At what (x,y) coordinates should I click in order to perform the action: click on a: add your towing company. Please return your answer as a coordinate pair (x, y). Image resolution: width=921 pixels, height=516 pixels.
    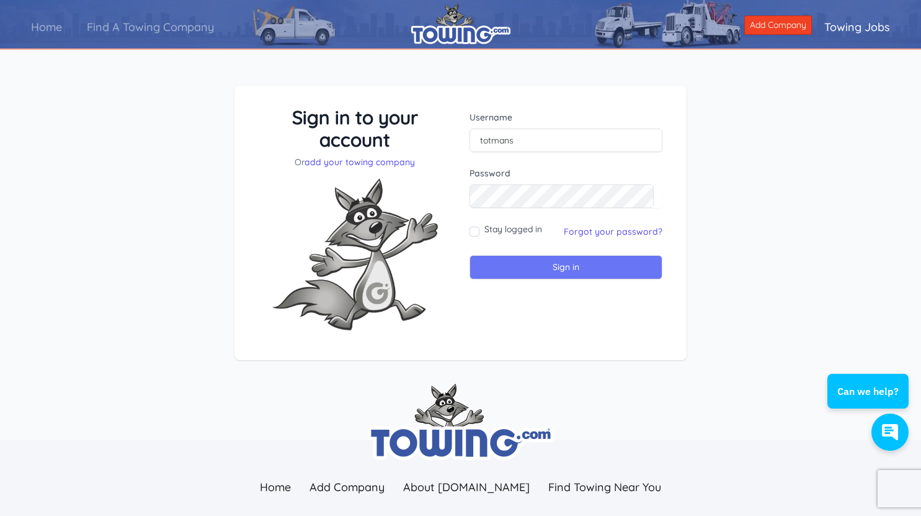
    Looking at the image, I should click on (360, 162).